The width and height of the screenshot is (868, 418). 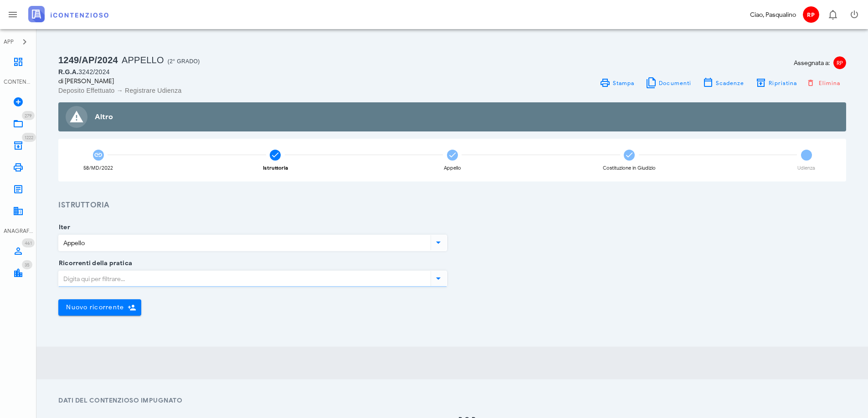 What do you see at coordinates (825, 83) in the screenshot?
I see `button: Elimina` at bounding box center [825, 83].